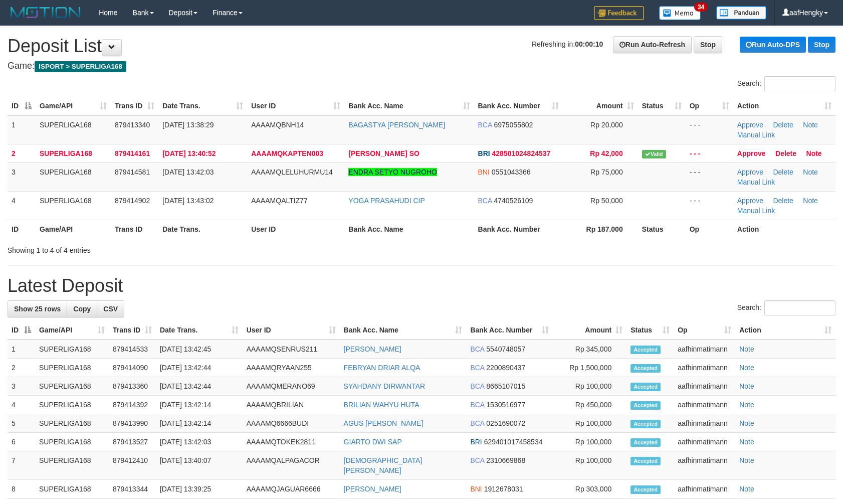 This screenshot has width=843, height=499. What do you see at coordinates (751, 172) in the screenshot?
I see `a: Approve` at bounding box center [751, 172].